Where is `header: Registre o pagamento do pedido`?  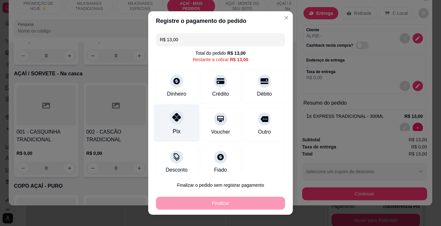
header: Registre o pagamento do pedido is located at coordinates (220, 21).